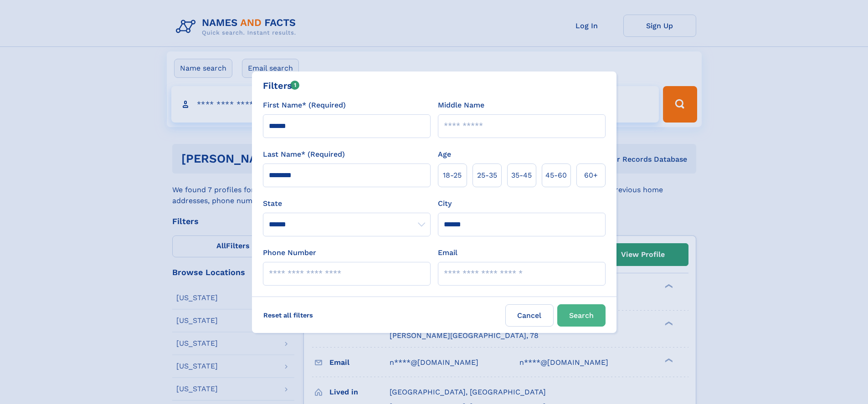 The width and height of the screenshot is (868, 404). Describe the element at coordinates (487, 176) in the screenshot. I see `span: 25‑35` at that location.